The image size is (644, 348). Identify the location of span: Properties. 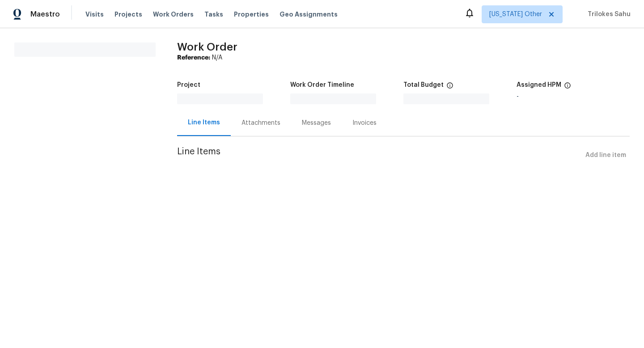
(252, 14).